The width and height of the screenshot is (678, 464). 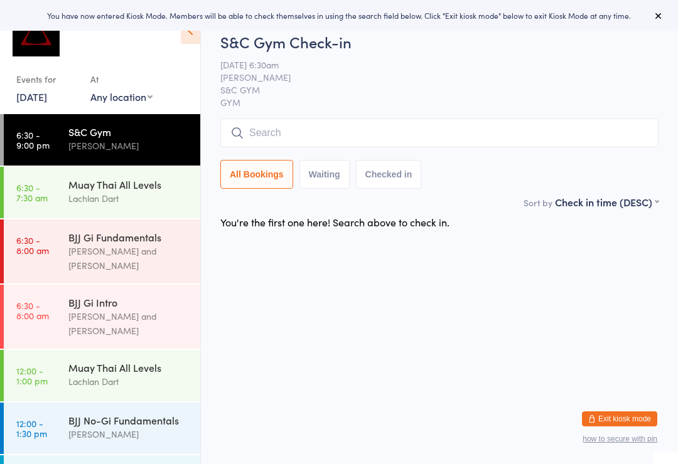 I want to click on div: At, so click(x=121, y=79).